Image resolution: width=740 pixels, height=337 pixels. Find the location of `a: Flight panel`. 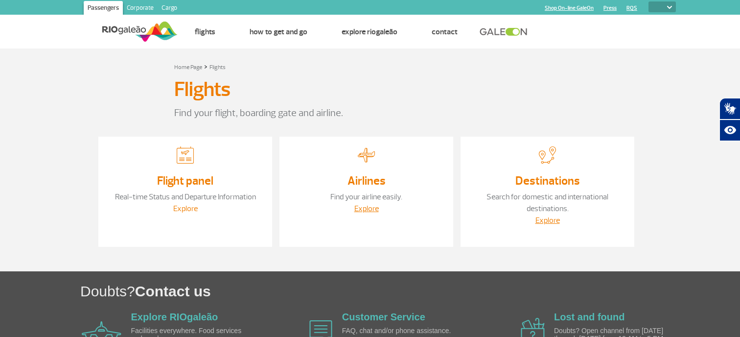

a: Flight panel is located at coordinates (185, 181).